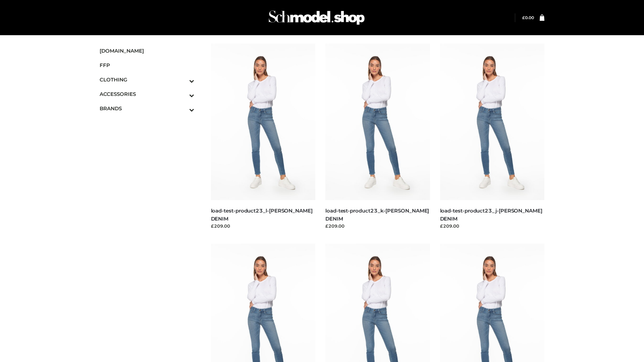 This screenshot has width=644, height=362. What do you see at coordinates (147, 65) in the screenshot?
I see `a: FFP` at bounding box center [147, 65].